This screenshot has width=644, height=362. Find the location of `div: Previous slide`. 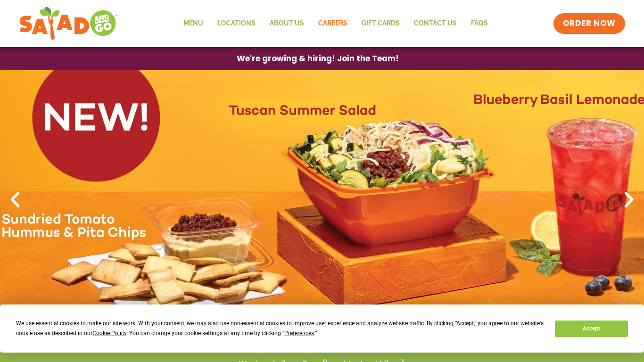

div: Previous slide is located at coordinates (15, 200).